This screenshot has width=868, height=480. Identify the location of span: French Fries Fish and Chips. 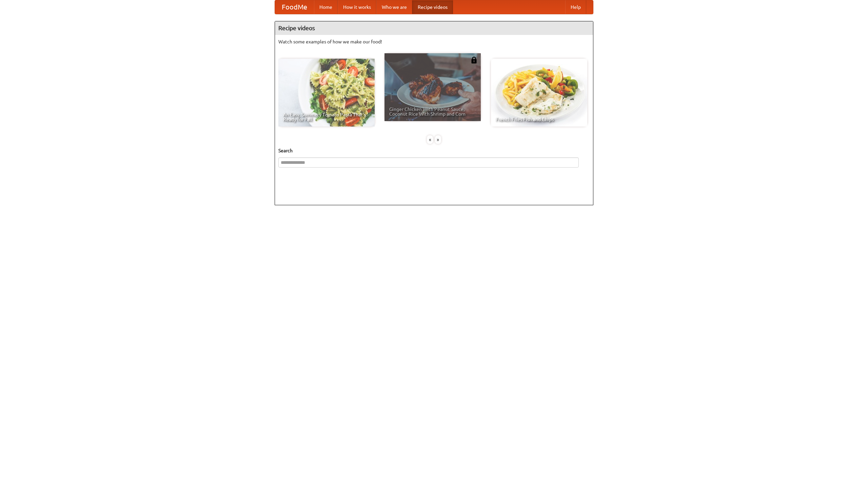
(539, 119).